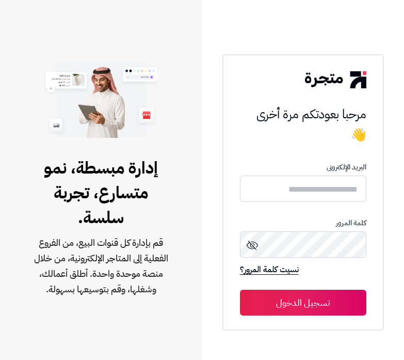 Image resolution: width=404 pixels, height=360 pixels. Describe the element at coordinates (303, 124) in the screenshot. I see `h3: مرحبا بعودتكم مرة أخرى 👋` at that location.